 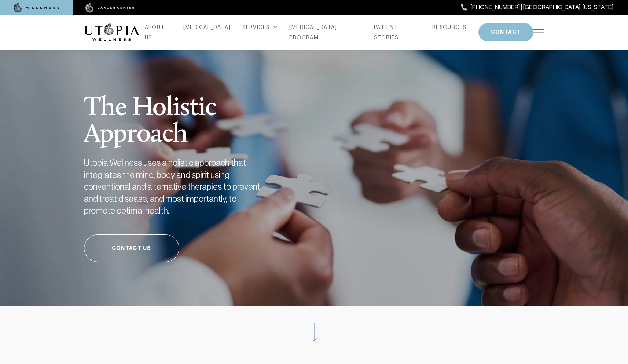 What do you see at coordinates (192, 113) in the screenshot?
I see `h1: The Holistic Approach` at bounding box center [192, 113].